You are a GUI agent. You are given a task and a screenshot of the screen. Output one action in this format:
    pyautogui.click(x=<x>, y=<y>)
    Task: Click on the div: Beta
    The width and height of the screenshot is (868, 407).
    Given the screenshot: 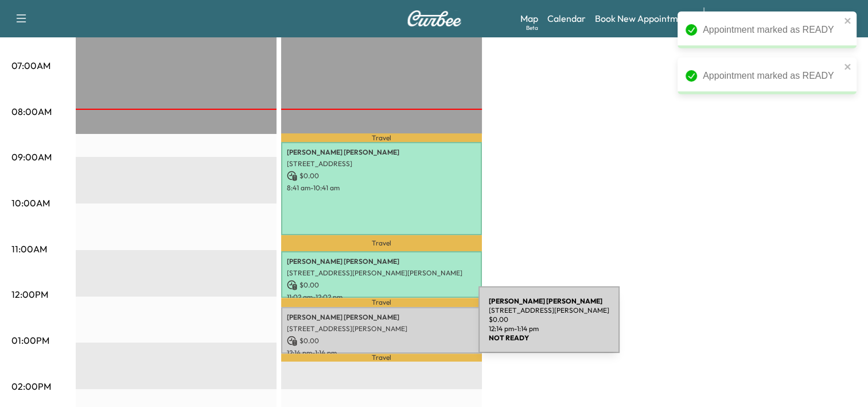 What is the action you would take?
    pyautogui.click(x=531, y=28)
    